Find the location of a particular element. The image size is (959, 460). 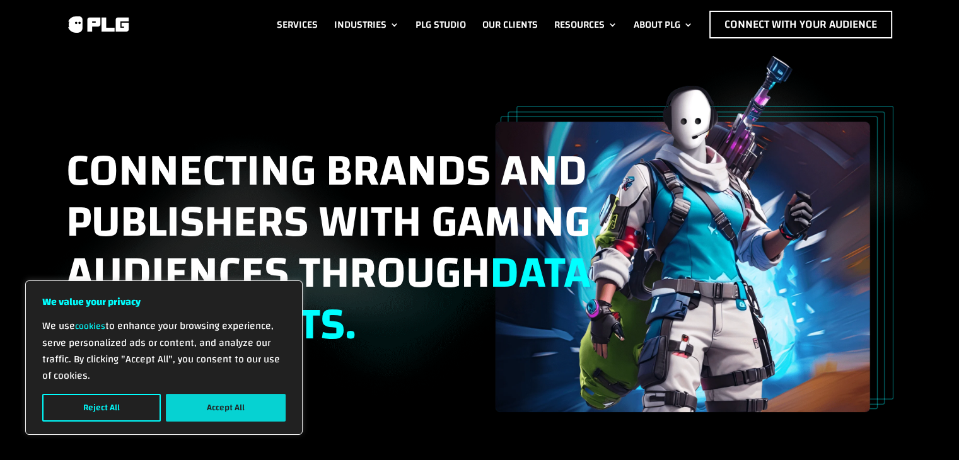

a: cookies is located at coordinates (90, 327).